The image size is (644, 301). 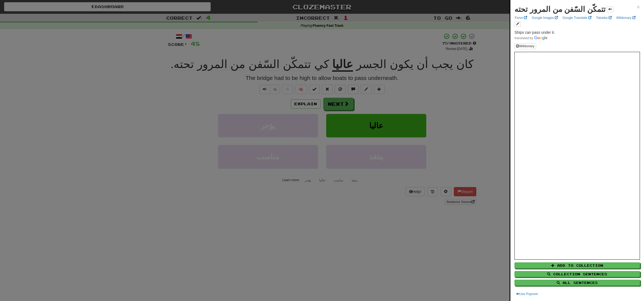 What do you see at coordinates (560, 9) in the screenshot?
I see `strong: تتمكّن السّفن من المرور تحته` at bounding box center [560, 9].